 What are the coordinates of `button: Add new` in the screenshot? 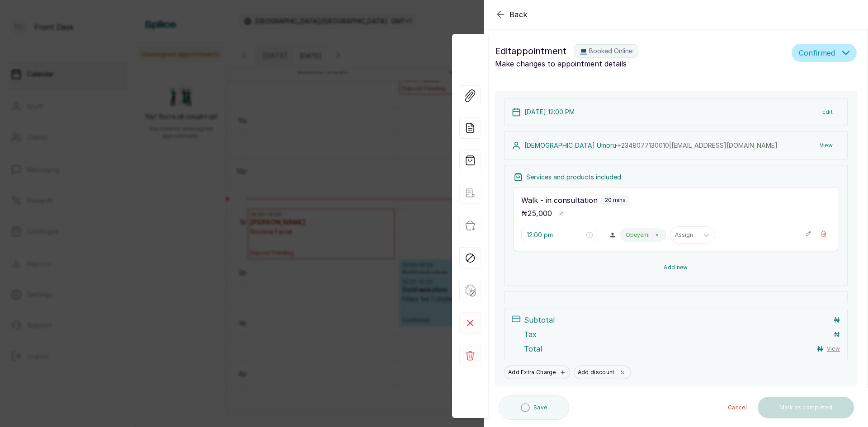 It's located at (676, 268).